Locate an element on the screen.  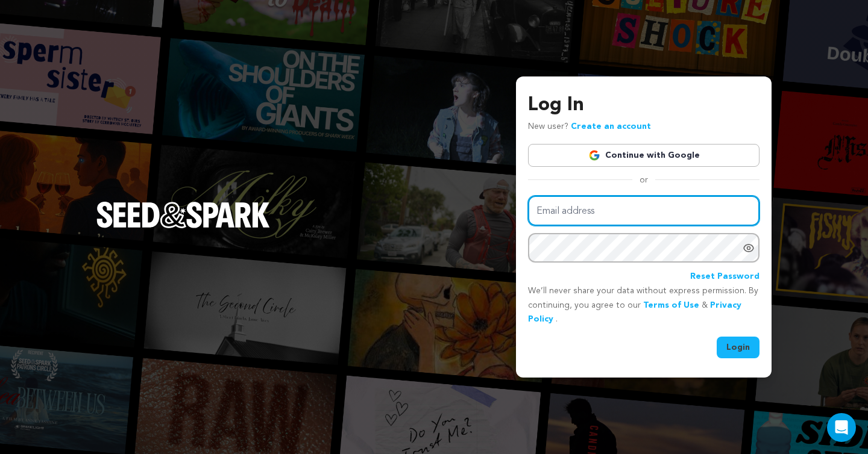
a: Reset Password is located at coordinates (724, 277).